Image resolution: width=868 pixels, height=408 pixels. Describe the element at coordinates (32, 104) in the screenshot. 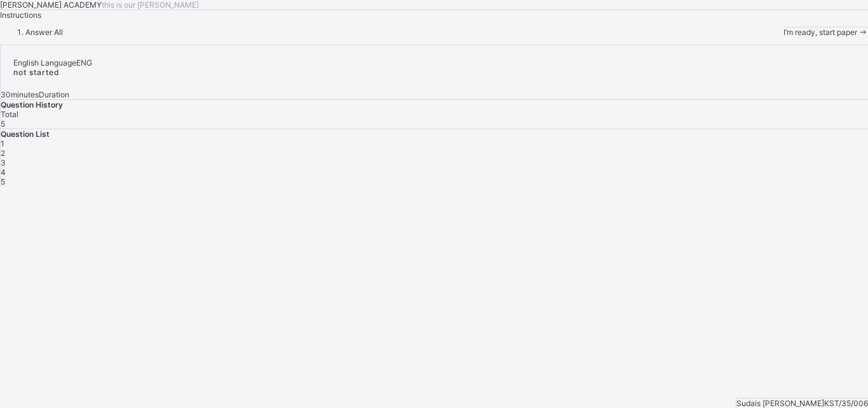

I see `span: Question History` at that location.